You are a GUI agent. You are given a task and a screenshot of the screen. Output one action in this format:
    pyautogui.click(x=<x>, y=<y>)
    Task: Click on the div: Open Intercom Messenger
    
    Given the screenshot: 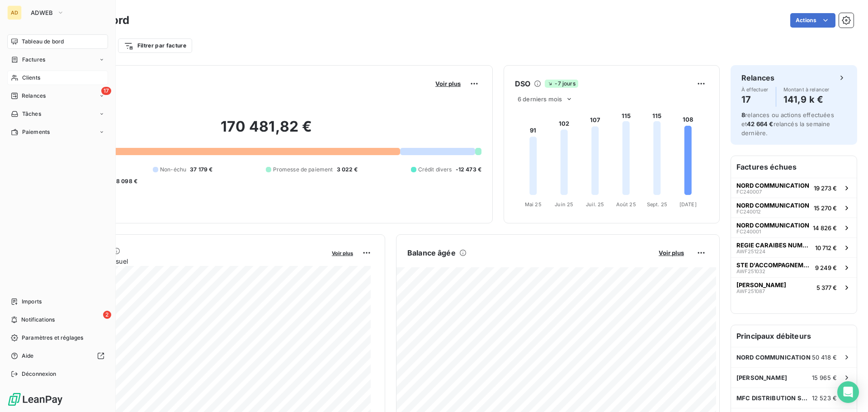 What is the action you would take?
    pyautogui.click(x=847, y=391)
    